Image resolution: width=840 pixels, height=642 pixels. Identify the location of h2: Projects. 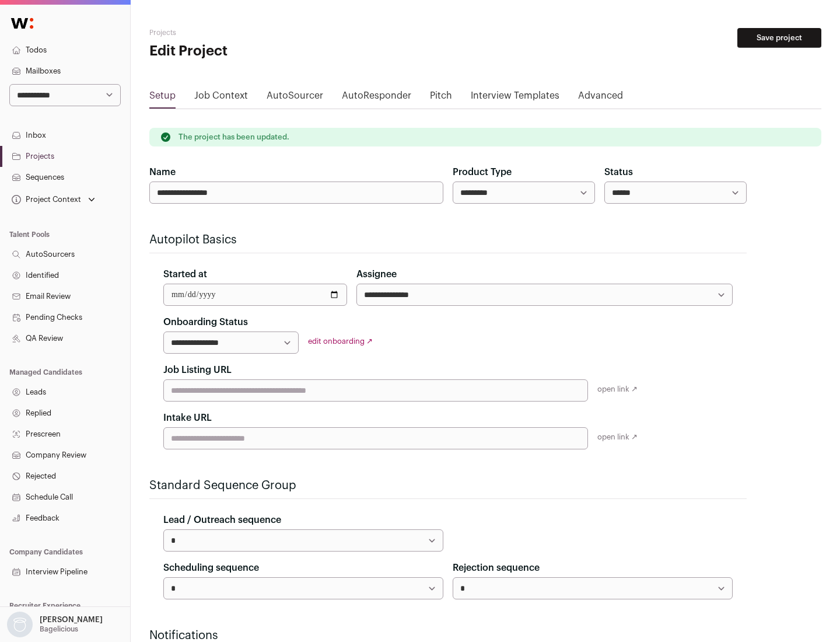
(261, 33).